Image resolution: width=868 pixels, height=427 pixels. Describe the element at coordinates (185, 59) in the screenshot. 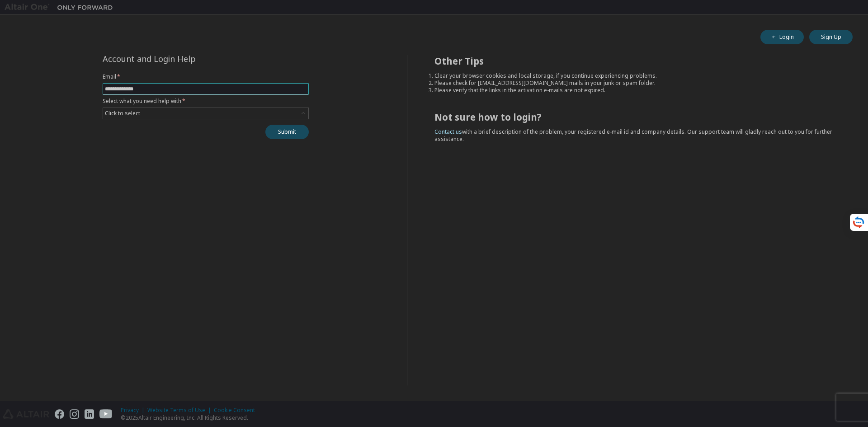

I see `div: Account and Login Help` at that location.